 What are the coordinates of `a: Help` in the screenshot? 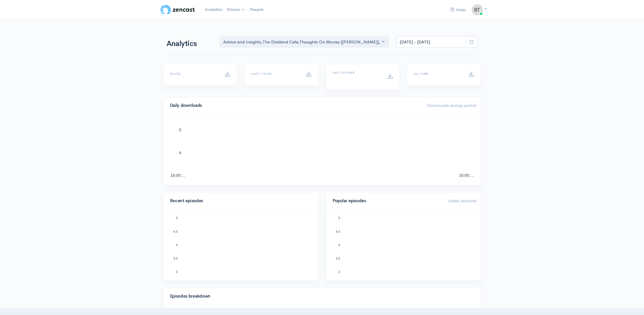 It's located at (458, 10).